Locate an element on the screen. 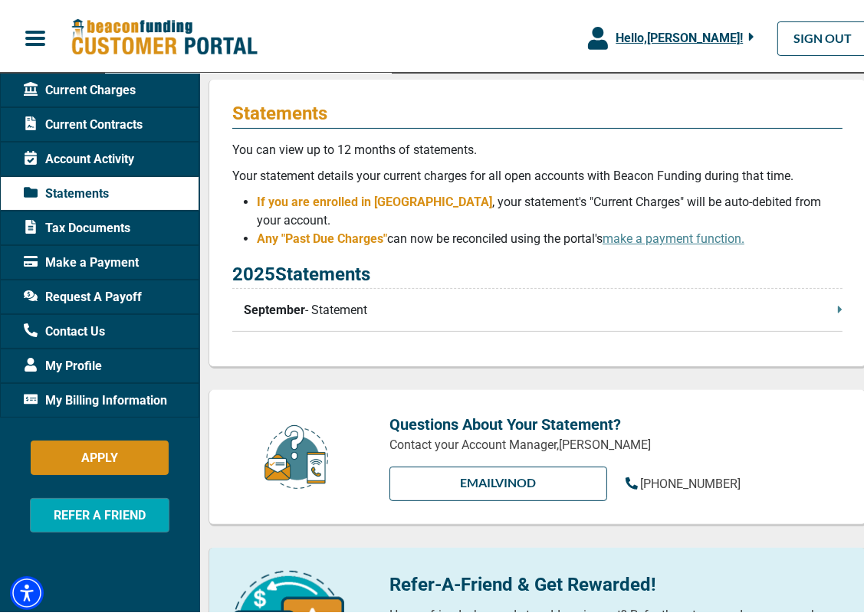  img: customer-service.png is located at coordinates (296, 453).